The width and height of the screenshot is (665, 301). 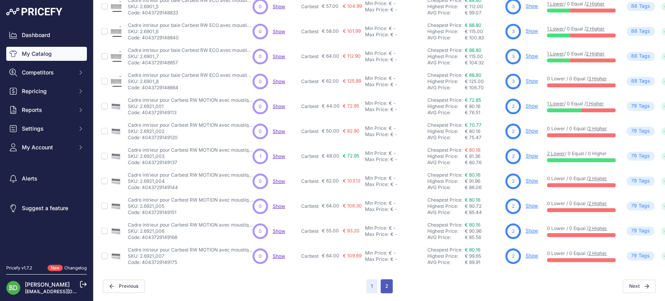 I want to click on a: 1 Higher, so click(x=595, y=103).